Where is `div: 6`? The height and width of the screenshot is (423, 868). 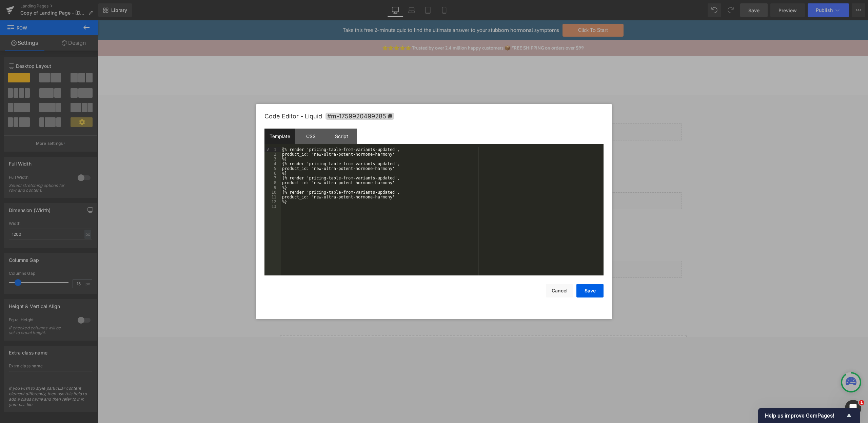
div: 6 is located at coordinates (273, 174).